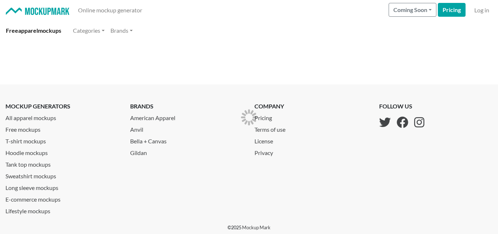 The height and width of the screenshot is (234, 498). I want to click on p: brands, so click(187, 106).